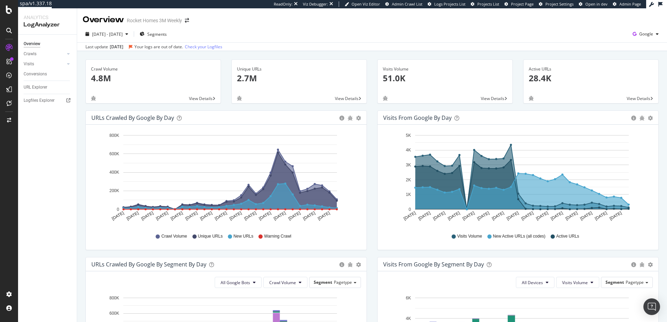 This screenshot has height=322, width=667. What do you see at coordinates (522, 4) in the screenshot?
I see `span: Project Page` at bounding box center [522, 4].